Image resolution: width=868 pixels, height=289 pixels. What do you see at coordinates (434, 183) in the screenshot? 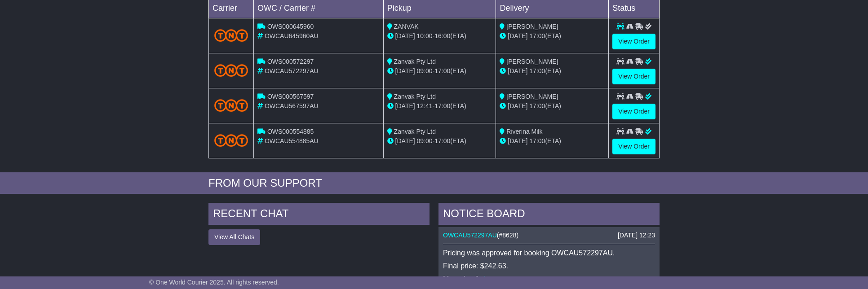
I see `div: FROM OUR SUPPORT` at bounding box center [434, 183].